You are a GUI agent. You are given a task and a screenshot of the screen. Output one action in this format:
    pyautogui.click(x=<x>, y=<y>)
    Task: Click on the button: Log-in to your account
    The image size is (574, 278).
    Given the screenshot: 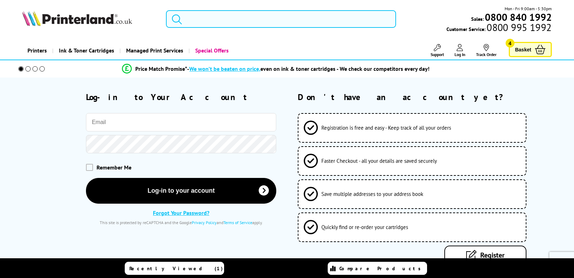 What is the action you would take?
    pyautogui.click(x=181, y=191)
    